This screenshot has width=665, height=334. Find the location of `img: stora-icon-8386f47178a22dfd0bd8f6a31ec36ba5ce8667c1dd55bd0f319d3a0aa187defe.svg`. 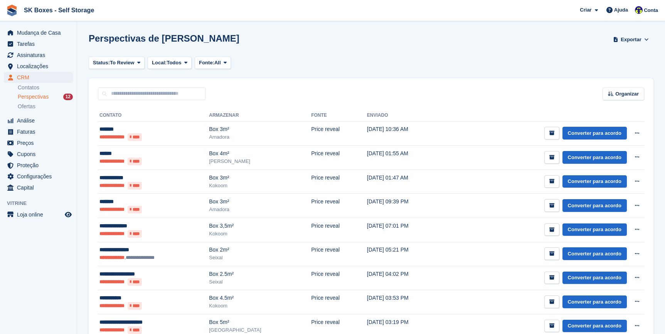

img: stora-icon-8386f47178a22dfd0bd8f6a31ec36ba5ce8667c1dd55bd0f319d3a0aa187defe.svg is located at coordinates (12, 10).